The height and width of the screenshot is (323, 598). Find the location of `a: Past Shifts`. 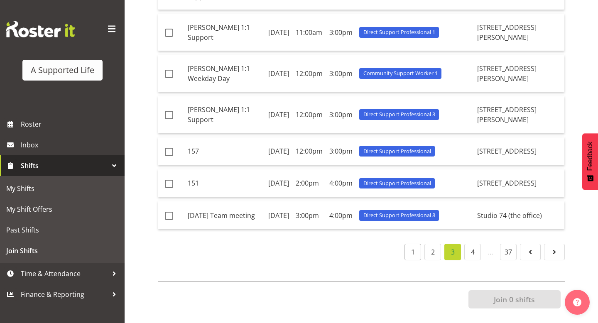

a: Past Shifts is located at coordinates (62, 230).